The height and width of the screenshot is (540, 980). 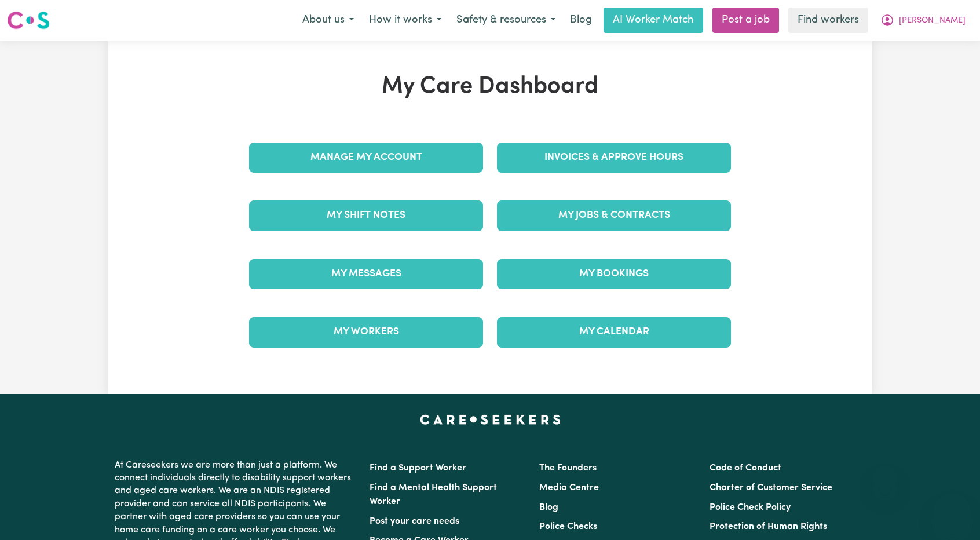 I want to click on button: How it works, so click(x=405, y=20).